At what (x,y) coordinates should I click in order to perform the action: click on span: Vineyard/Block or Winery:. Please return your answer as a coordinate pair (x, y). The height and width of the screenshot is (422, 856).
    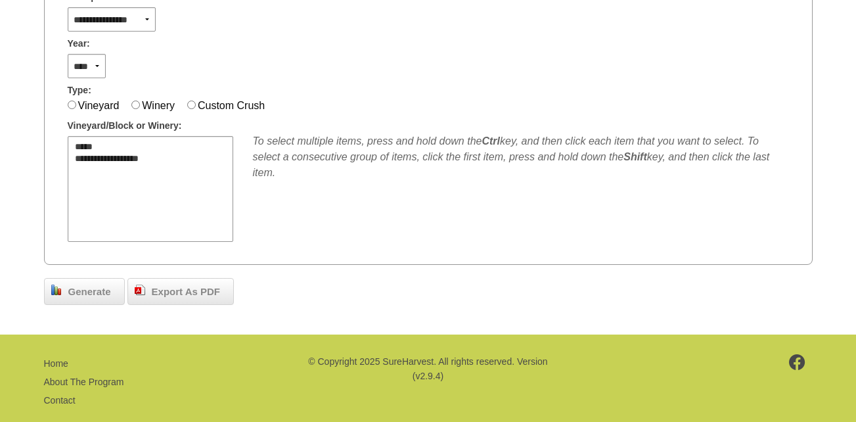
    Looking at the image, I should click on (125, 126).